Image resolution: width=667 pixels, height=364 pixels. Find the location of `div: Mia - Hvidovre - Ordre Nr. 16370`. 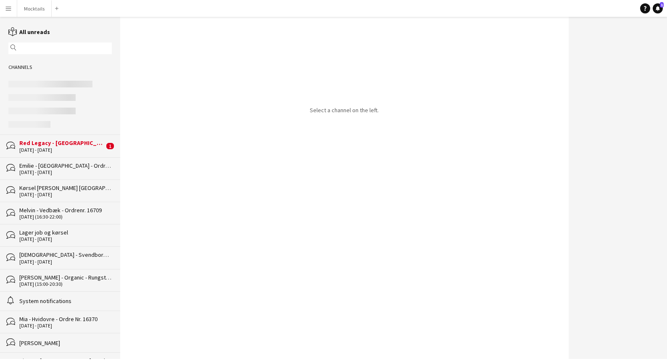

div: Mia - Hvidovre - Ordre Nr. 16370 is located at coordinates (66, 319).